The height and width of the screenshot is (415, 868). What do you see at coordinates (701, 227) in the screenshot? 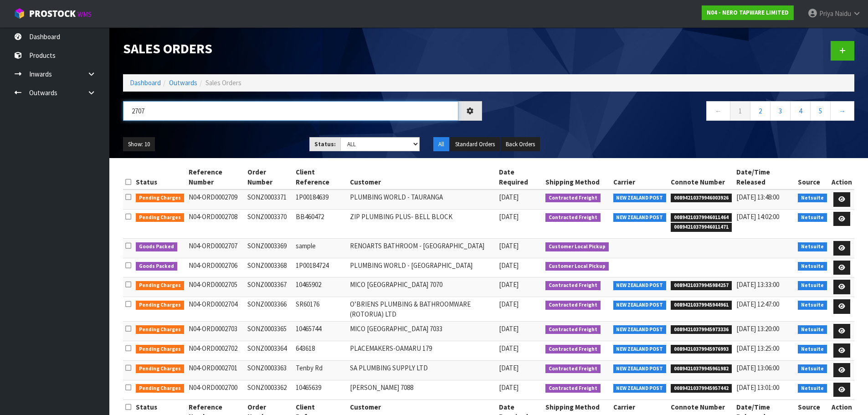
I see `span: 00894210379946011471` at bounding box center [701, 227].